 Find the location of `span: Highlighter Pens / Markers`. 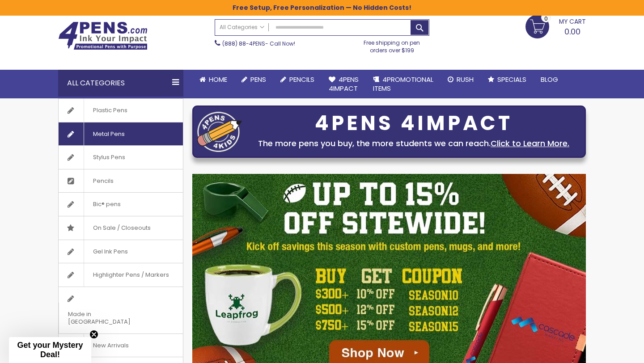

span: Highlighter Pens / Markers is located at coordinates (131, 275).